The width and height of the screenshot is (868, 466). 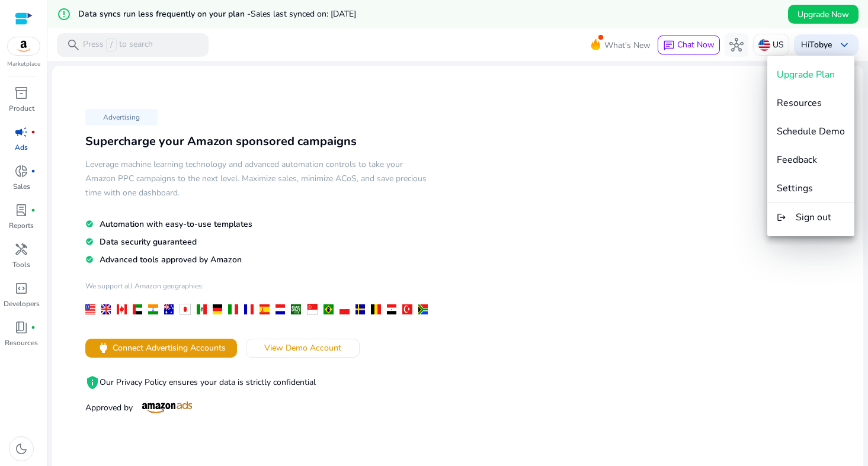 What do you see at coordinates (813, 217) in the screenshot?
I see `span: Sign out` at bounding box center [813, 217].